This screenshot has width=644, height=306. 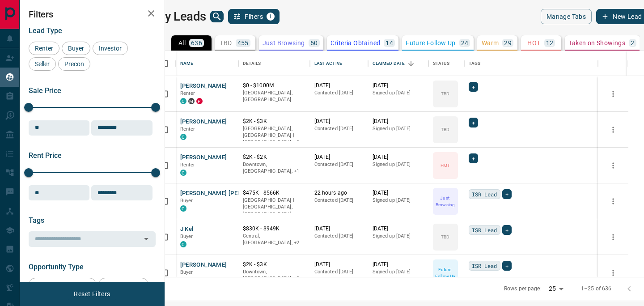 What do you see at coordinates (355, 43) in the screenshot?
I see `p: Criteria Obtained` at bounding box center [355, 43].